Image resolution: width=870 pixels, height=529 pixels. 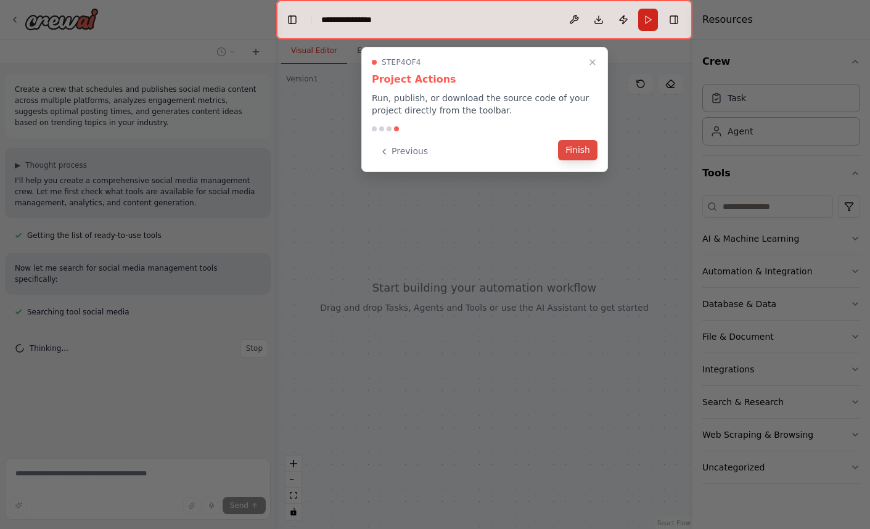 I want to click on span: Step 4 of 4, so click(x=401, y=62).